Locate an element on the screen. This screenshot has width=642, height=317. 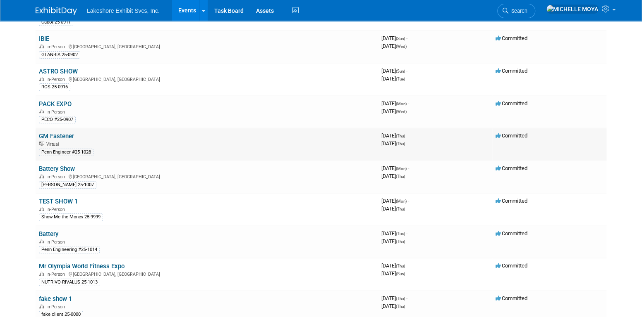
span: Search is located at coordinates (518, 11).